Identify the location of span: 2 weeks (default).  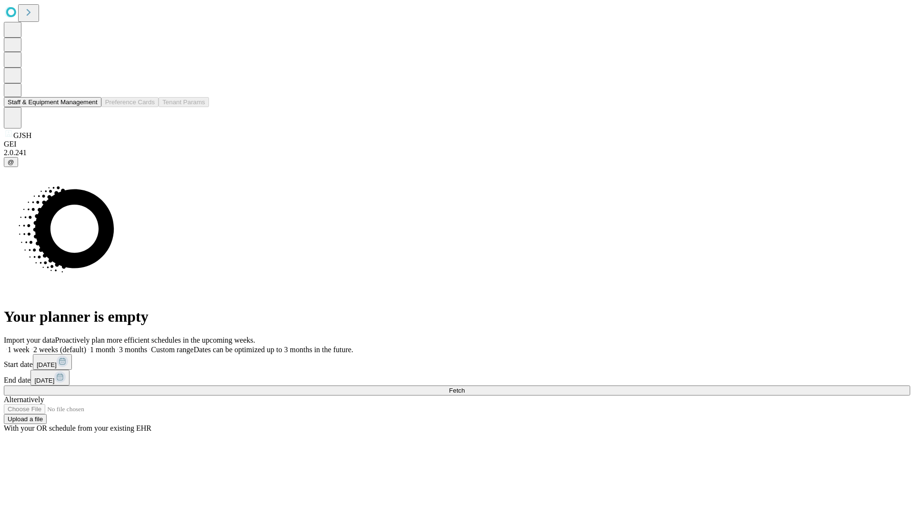
(59, 349).